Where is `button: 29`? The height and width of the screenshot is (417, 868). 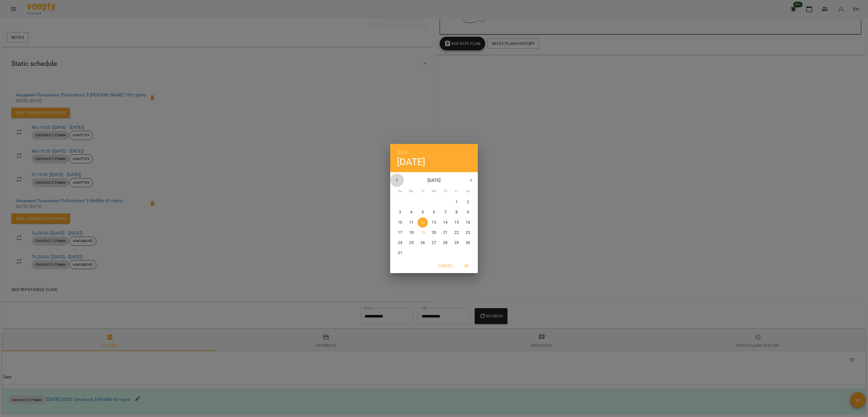
button: 29 is located at coordinates (457, 243).